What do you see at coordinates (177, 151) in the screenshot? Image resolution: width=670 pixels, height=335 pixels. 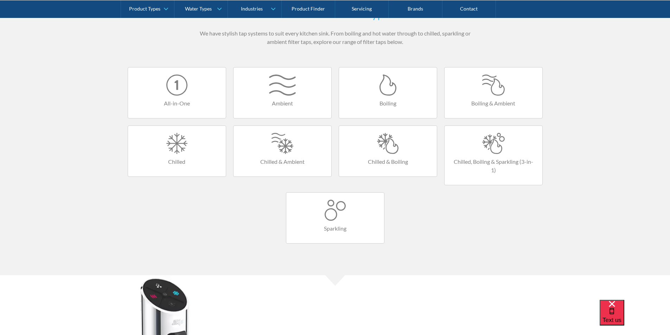 I see `a: Chilled` at bounding box center [177, 151].